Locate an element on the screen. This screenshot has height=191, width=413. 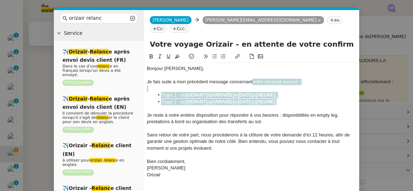
span: Service is located at coordinates (102, 33).